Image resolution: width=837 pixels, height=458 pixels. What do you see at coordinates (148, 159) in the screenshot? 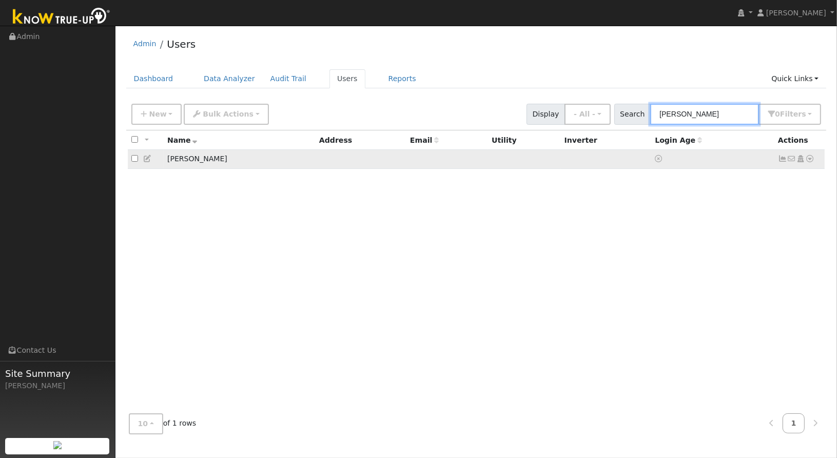
I see `a: Edit User` at bounding box center [148, 159].